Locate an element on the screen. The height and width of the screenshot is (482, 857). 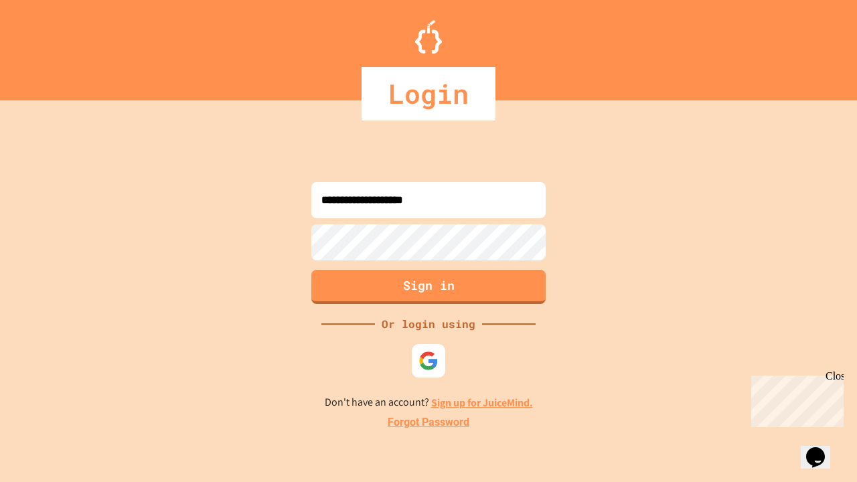
div: Chat with us now!Close is located at coordinates (49, 45).